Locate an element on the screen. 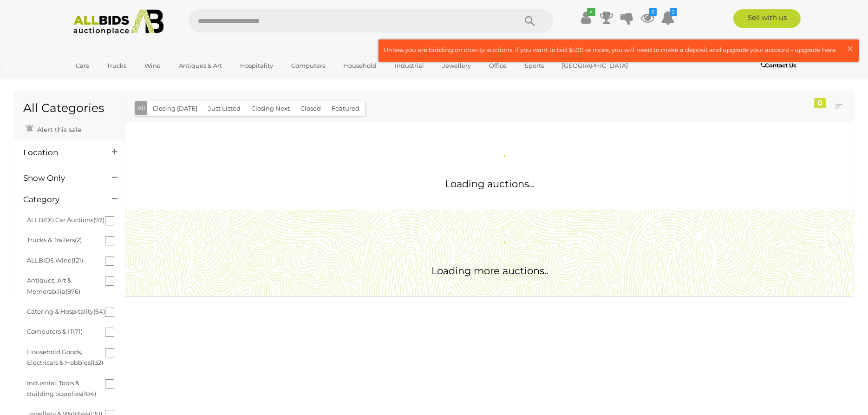  h1: All Categories is located at coordinates (69, 108).